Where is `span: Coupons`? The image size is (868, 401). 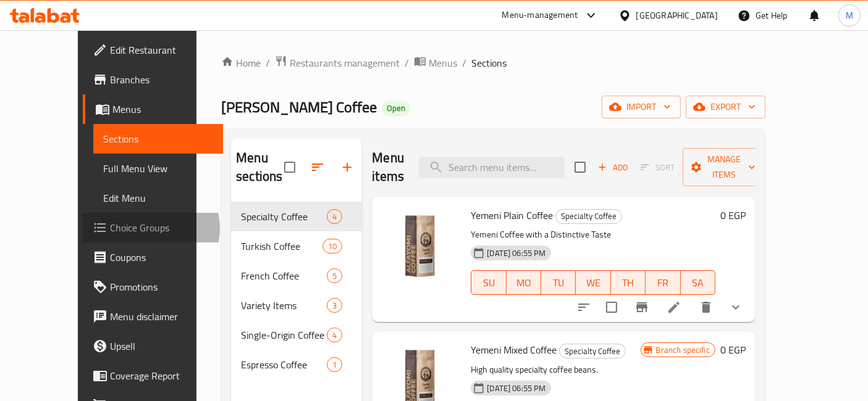 span: Coupons is located at coordinates (162, 258).